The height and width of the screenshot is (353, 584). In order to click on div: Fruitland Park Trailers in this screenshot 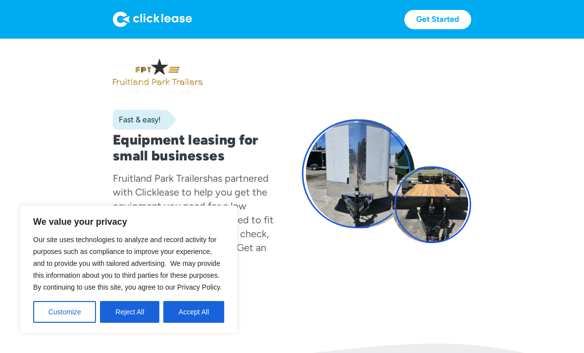, I will do `click(160, 178)`.